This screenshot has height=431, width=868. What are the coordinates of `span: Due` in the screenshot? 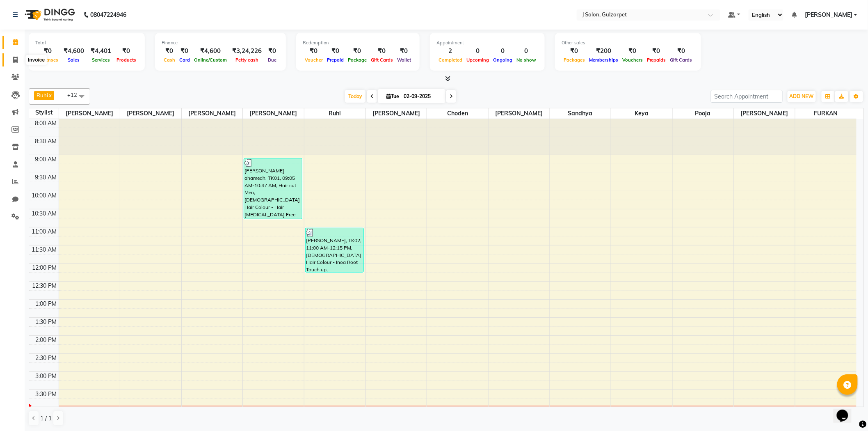 It's located at (272, 60).